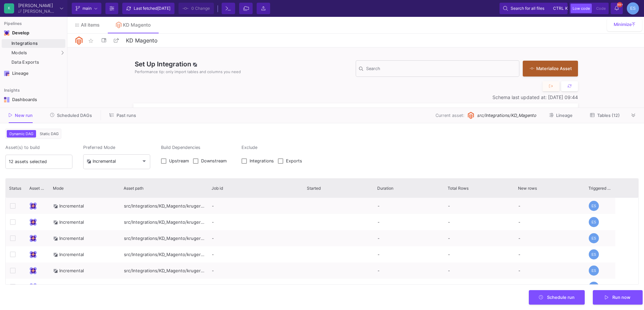  What do you see at coordinates (164, 254) in the screenshot?
I see `div: src/Integrations/KD_Magento/kruger_prod_rating_option_vote` at bounding box center [164, 254].